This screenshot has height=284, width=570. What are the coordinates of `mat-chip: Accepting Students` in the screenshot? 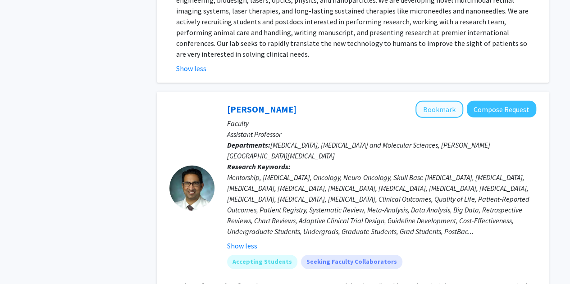 It's located at (262, 262).